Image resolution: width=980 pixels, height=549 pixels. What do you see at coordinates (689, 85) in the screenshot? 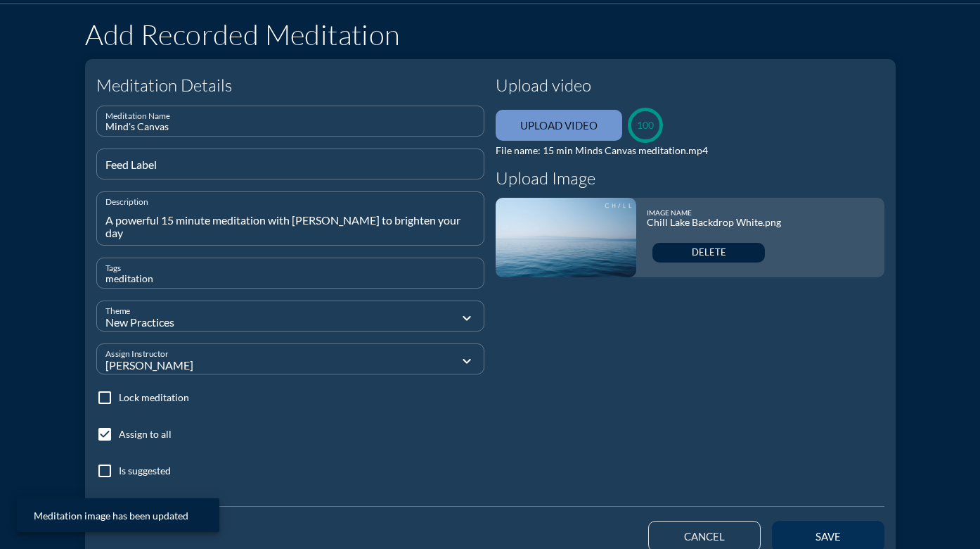
I see `h4: Upload video` at bounding box center [689, 85].